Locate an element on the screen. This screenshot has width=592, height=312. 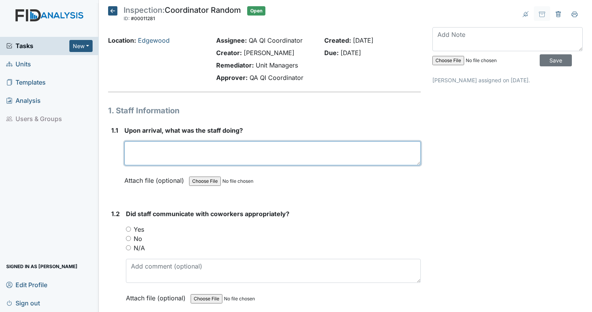
h1: 1. Staff Information is located at coordinates (264, 110).